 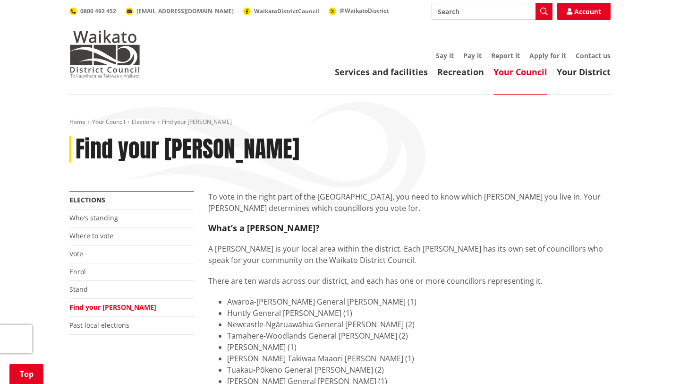 What do you see at coordinates (99, 324) in the screenshot?
I see `a: Past local elections` at bounding box center [99, 324].